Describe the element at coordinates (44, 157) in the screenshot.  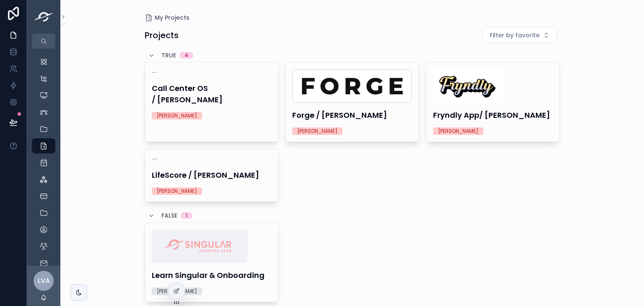
I see `div: scrollable content` at that location.